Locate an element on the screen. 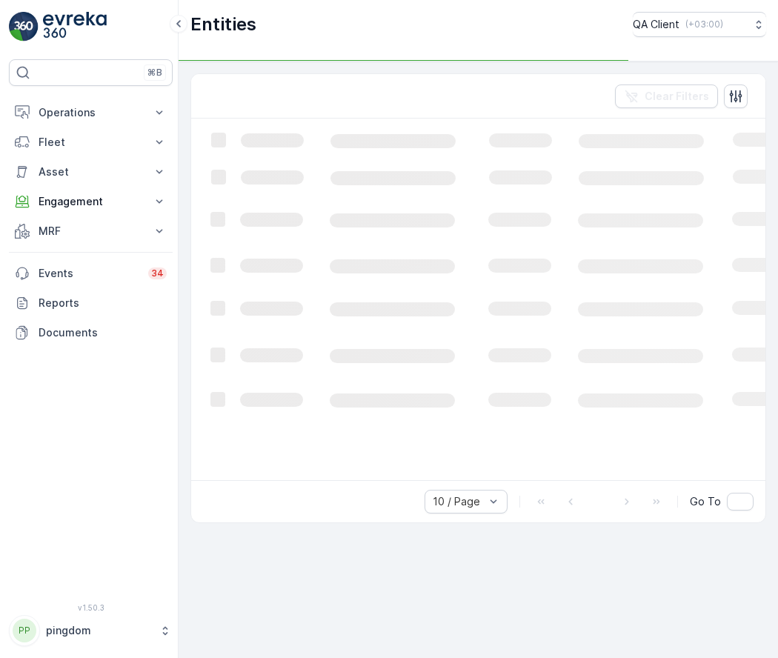 Image resolution: width=778 pixels, height=658 pixels. p: Reports is located at coordinates (102, 303).